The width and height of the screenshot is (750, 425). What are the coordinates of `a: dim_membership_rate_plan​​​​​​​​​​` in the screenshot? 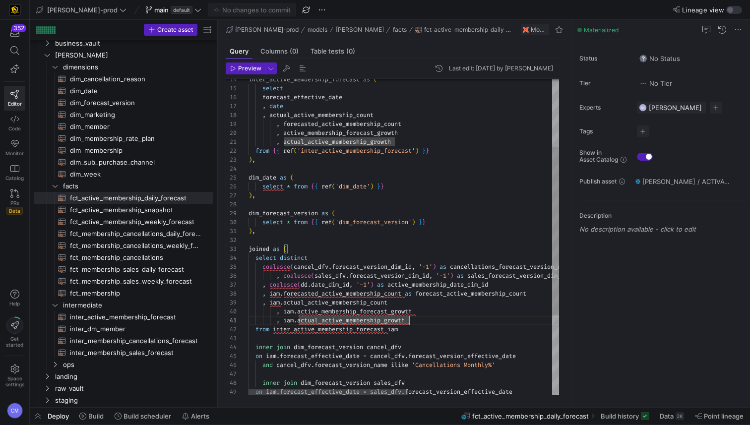 It's located at (123, 138).